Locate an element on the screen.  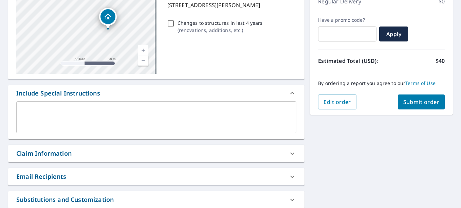
button: Submit order is located at coordinates (421, 102).